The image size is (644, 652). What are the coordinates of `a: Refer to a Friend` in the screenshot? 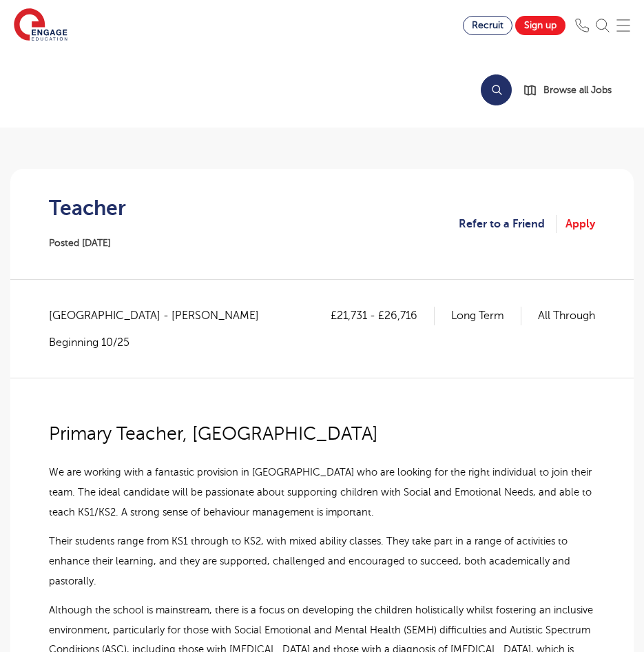 It's located at (508, 224).